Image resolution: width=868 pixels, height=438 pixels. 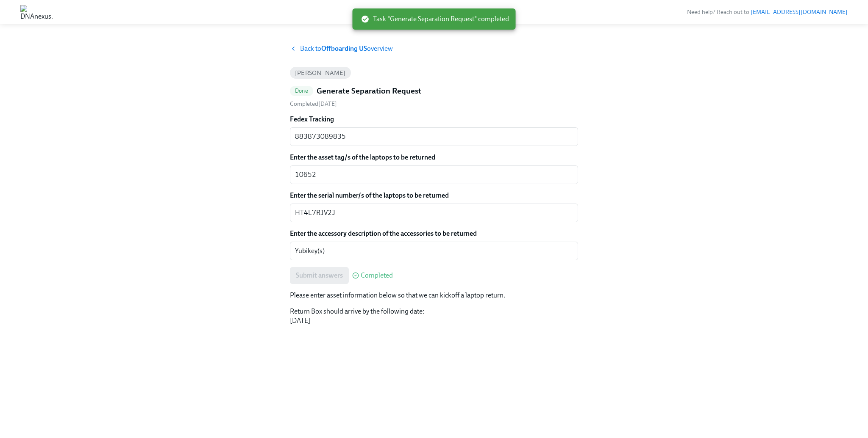 What do you see at coordinates (434, 196) in the screenshot?
I see `label: Enter the serial number/s of the laptops to be returned` at bounding box center [434, 196].